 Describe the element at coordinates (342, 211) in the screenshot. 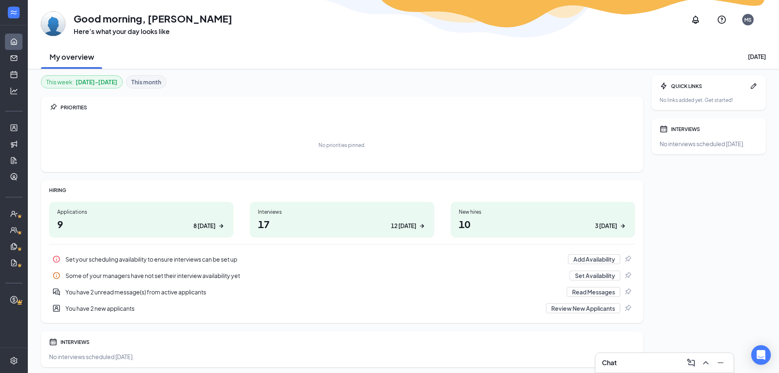

I see `div: Interviews` at that location.